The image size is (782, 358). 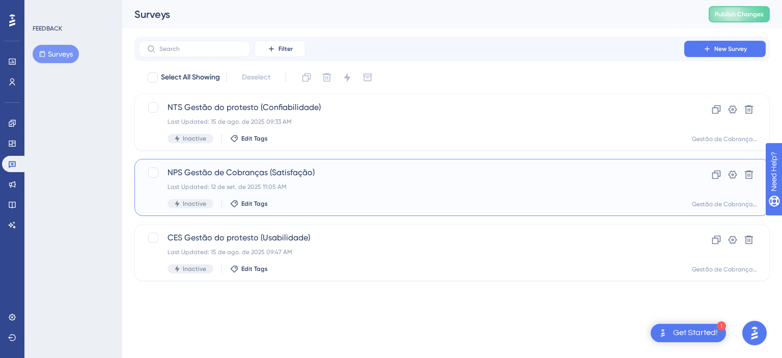 What do you see at coordinates (44, 9) in the screenshot?
I see `span: Need Help?` at bounding box center [44, 9].